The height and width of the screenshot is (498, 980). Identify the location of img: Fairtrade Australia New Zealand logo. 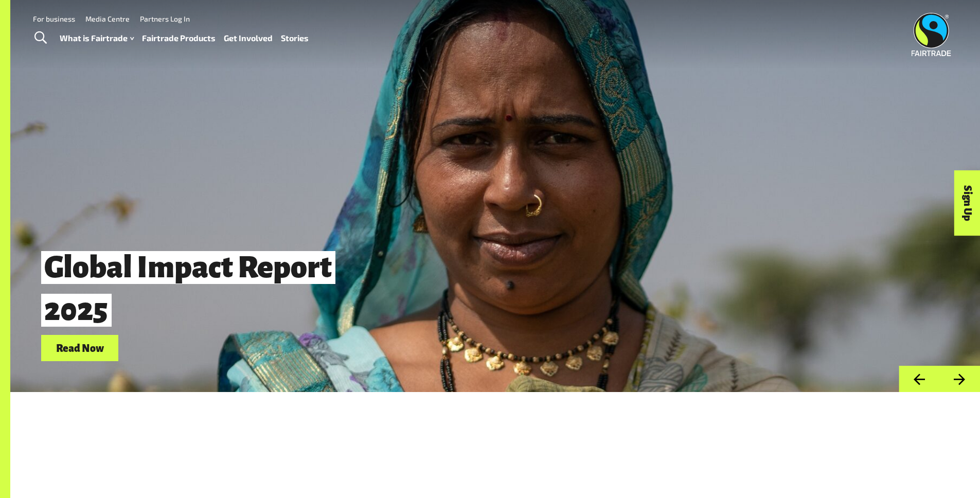
(931, 35).